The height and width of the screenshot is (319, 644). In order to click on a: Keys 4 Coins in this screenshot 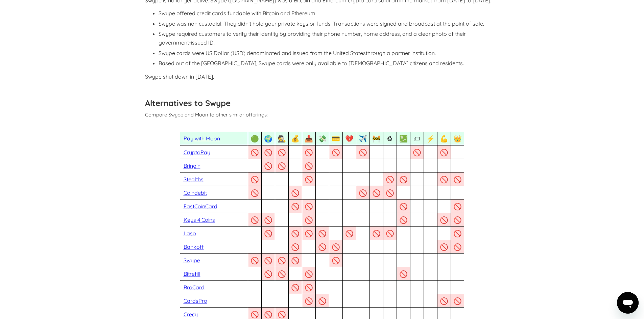, I will do `click(199, 220)`.